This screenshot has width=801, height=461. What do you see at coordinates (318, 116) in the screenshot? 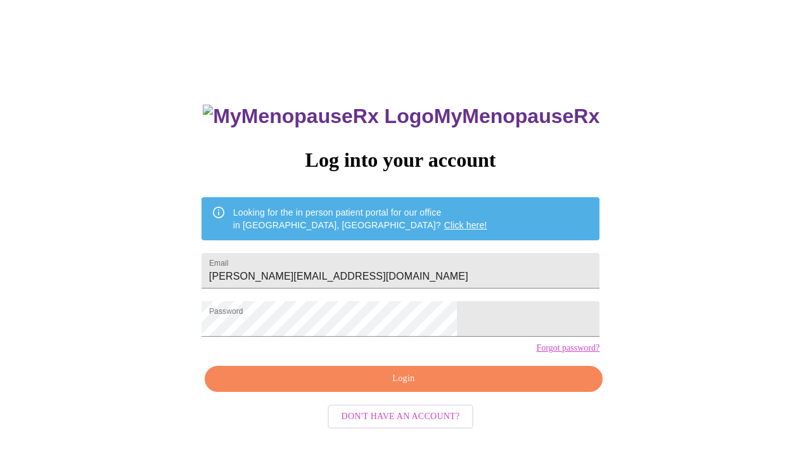
I see `img: MyMenopauseRx Logo` at bounding box center [318, 116].